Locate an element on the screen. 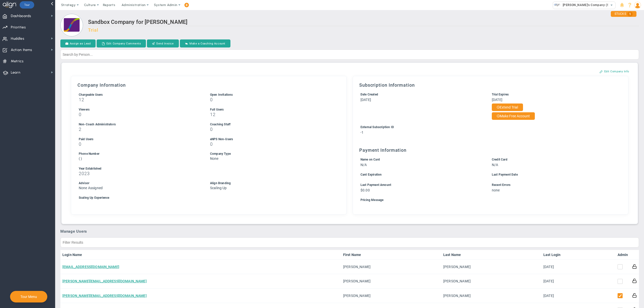 The width and height of the screenshot is (644, 308). span: Scaling Up is located at coordinates (218, 188).